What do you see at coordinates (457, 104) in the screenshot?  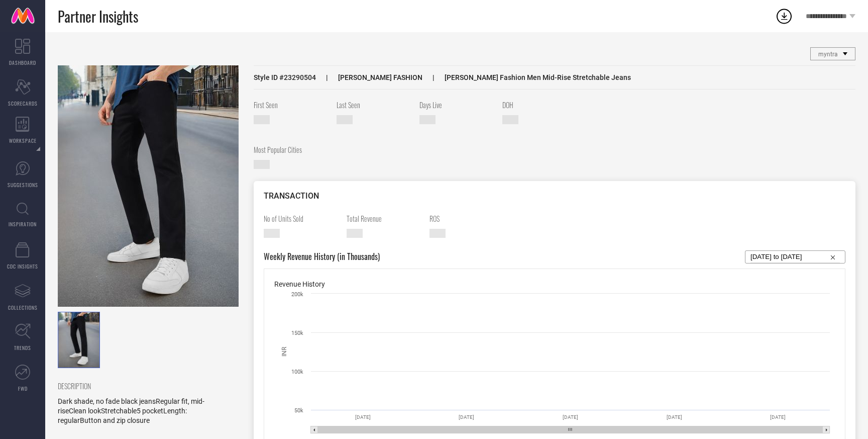 I see `span: Days Live` at bounding box center [457, 104].